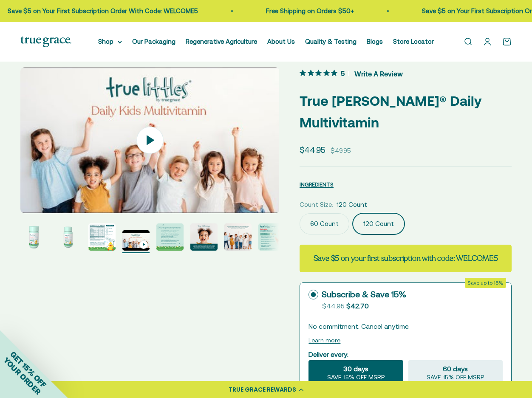  Describe the element at coordinates (405, 258) in the screenshot. I see `strong: Save $5 on your first subscription with code: WELCOME5` at that location.